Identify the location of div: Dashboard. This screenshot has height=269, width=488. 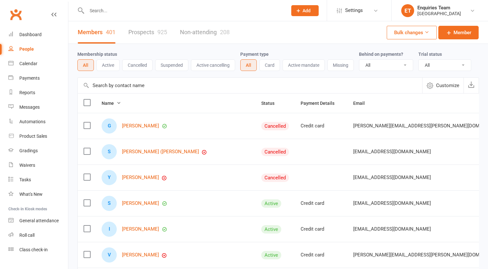
(30, 35).